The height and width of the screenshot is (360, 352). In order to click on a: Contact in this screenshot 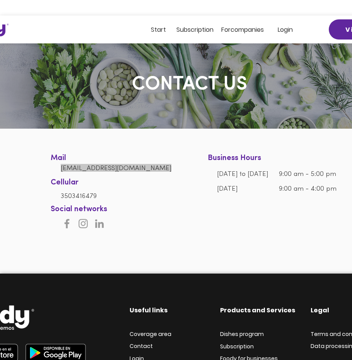, I will do `click(141, 346)`.